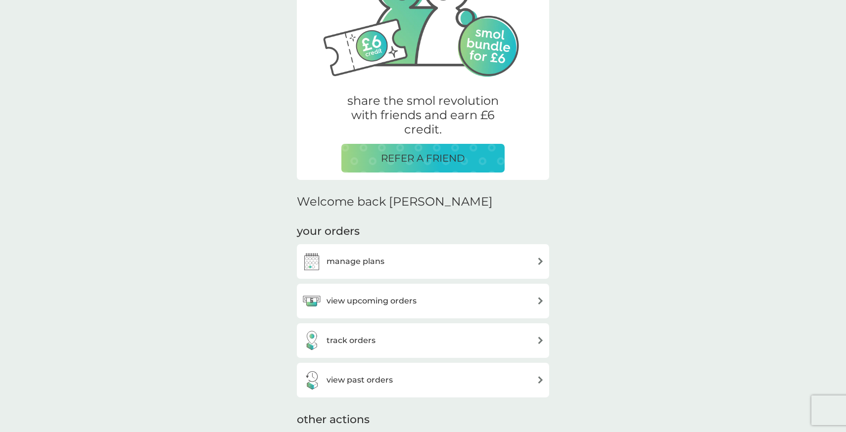  I want to click on h3: manage plans, so click(355, 262).